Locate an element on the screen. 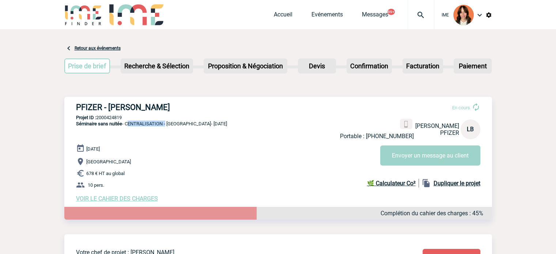 The height and width of the screenshot is (254, 556). b: Dupliquer le projet is located at coordinates (457, 183).